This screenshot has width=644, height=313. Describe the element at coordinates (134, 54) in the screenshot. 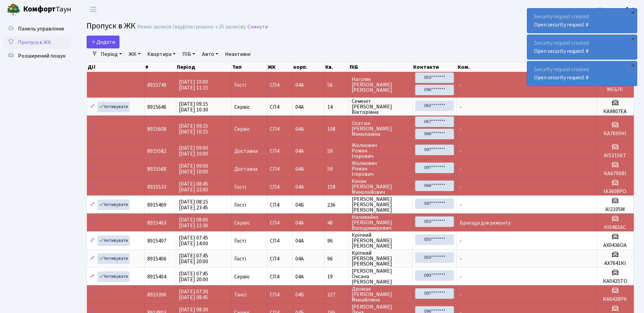

I see `a: ЖК` at that location.